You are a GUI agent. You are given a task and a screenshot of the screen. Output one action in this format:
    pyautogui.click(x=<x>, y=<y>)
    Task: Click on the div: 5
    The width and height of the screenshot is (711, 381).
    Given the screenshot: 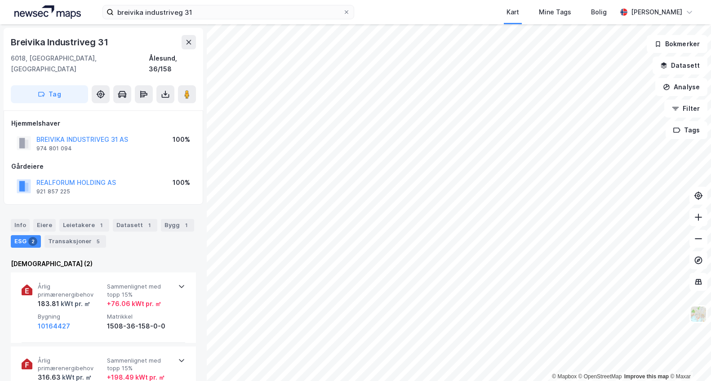 What is the action you would take?
    pyautogui.click(x=98, y=242)
    